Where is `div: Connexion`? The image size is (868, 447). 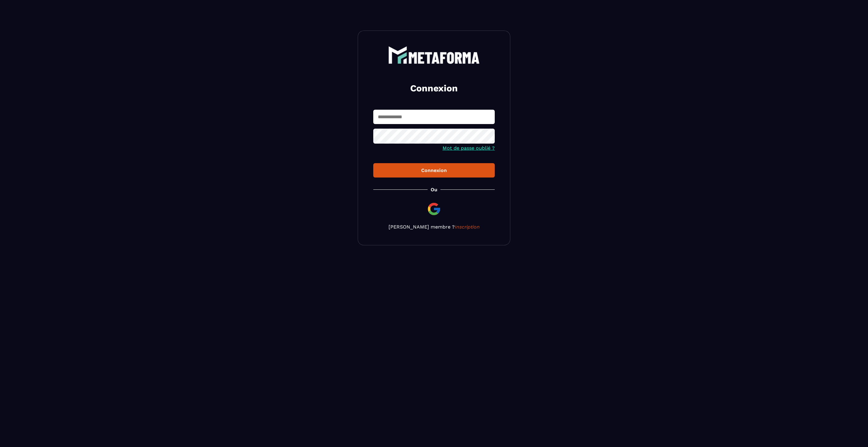
div: Connexion is located at coordinates (434, 171).